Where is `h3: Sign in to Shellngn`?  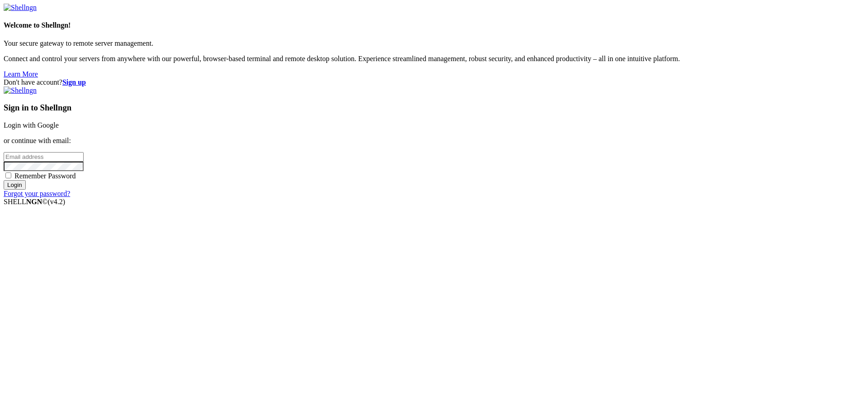
h3: Sign in to Shellngn is located at coordinates (434, 108).